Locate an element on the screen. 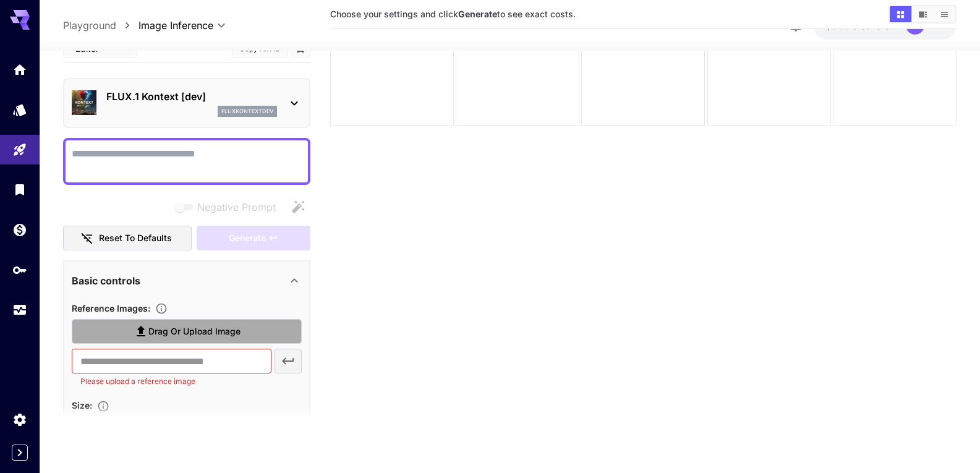  div: Models is located at coordinates (20, 109).